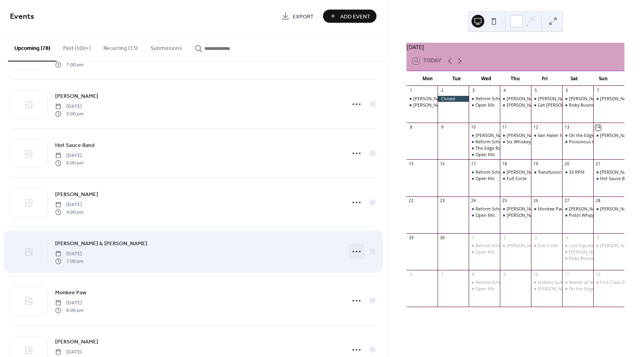 The image size is (644, 357). Describe the element at coordinates (486, 79) in the screenshot. I see `div: Wed` at that location.